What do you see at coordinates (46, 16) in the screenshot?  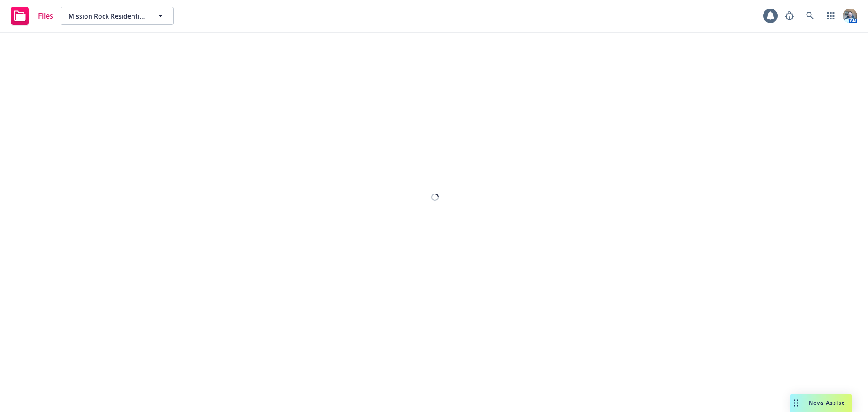 I see `span: Files` at bounding box center [46, 16].